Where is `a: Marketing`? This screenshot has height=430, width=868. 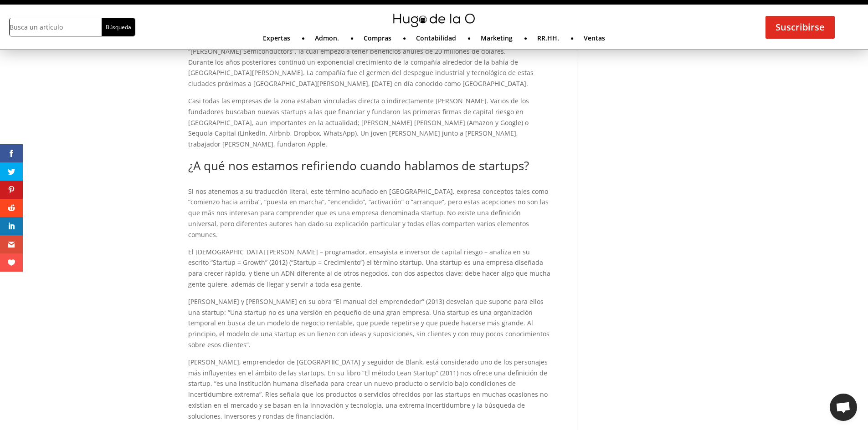 a: Marketing is located at coordinates (497, 40).